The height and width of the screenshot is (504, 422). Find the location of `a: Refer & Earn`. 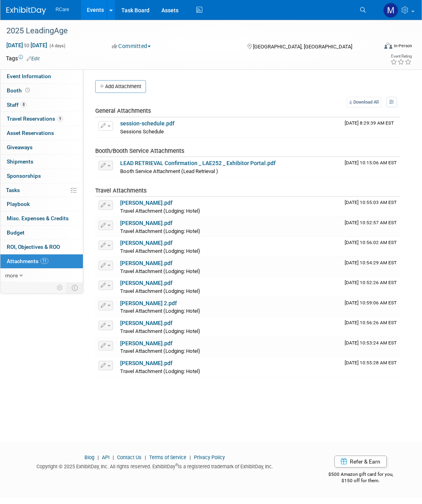

a: Refer & Earn is located at coordinates (360, 462).